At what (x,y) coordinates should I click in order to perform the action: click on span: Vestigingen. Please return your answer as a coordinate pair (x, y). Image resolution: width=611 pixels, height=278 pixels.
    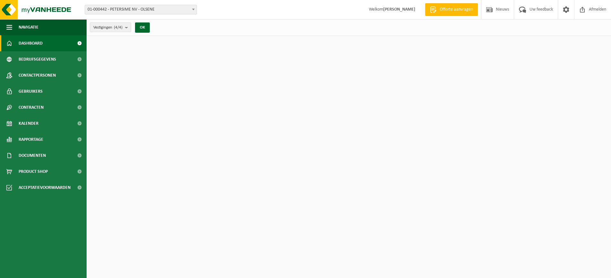
    Looking at the image, I should click on (108, 28).